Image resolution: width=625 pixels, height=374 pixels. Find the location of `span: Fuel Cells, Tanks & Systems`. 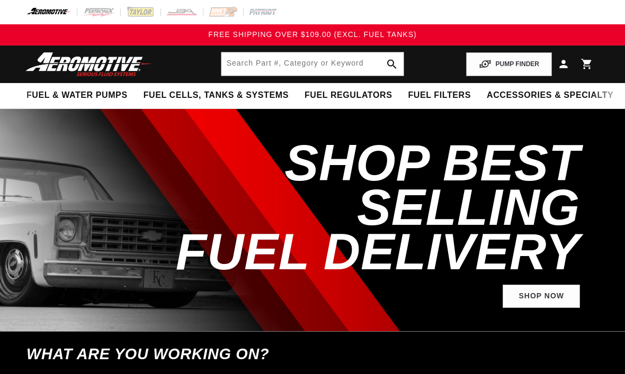

span: Fuel Cells, Tanks & Systems is located at coordinates (216, 95).